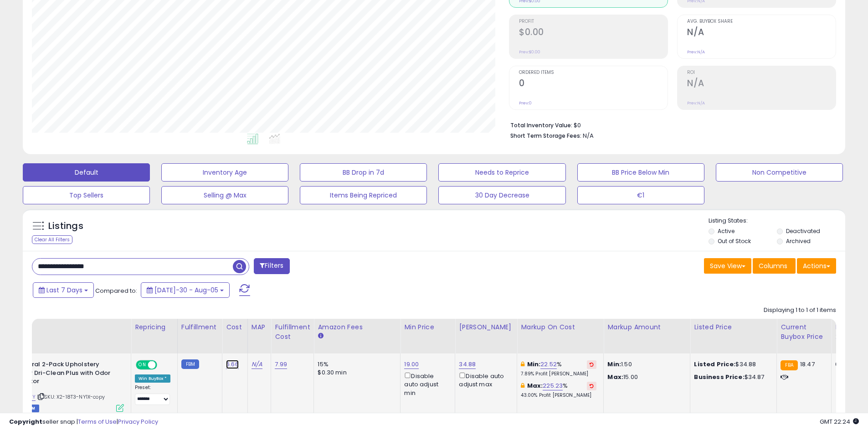 Image resolution: width=868 pixels, height=431 pixels. What do you see at coordinates (525, 103) in the screenshot?
I see `small: Prev: 0` at bounding box center [525, 103].